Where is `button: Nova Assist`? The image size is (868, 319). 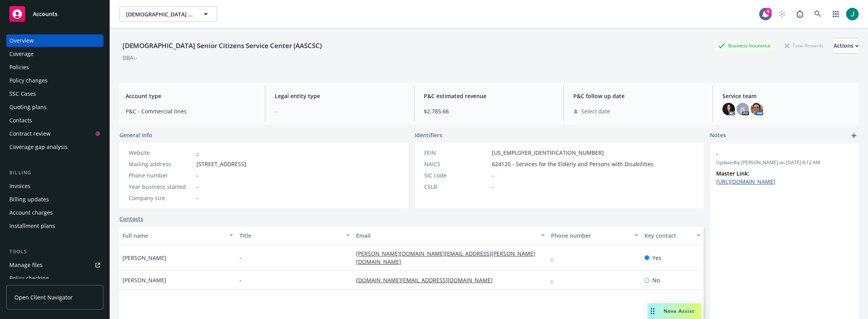 button: Nova Assist is located at coordinates (674, 312).